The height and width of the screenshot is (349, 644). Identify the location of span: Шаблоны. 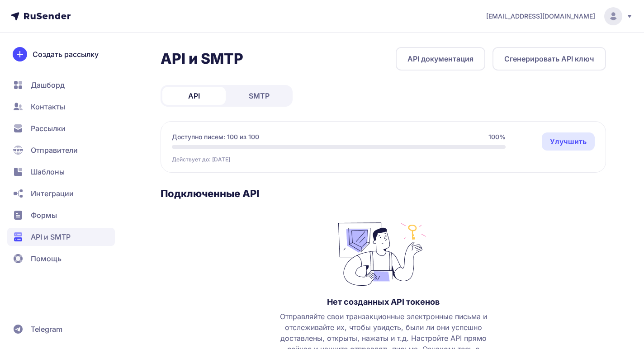
(47, 172).